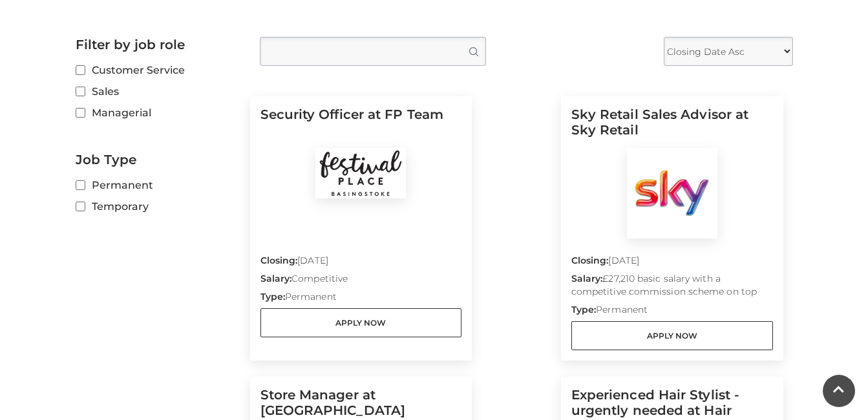 The width and height of the screenshot is (868, 420). Describe the element at coordinates (672, 127) in the screenshot. I see `h5: Sky Retail Sales Advisor at Sky Retail` at that location.